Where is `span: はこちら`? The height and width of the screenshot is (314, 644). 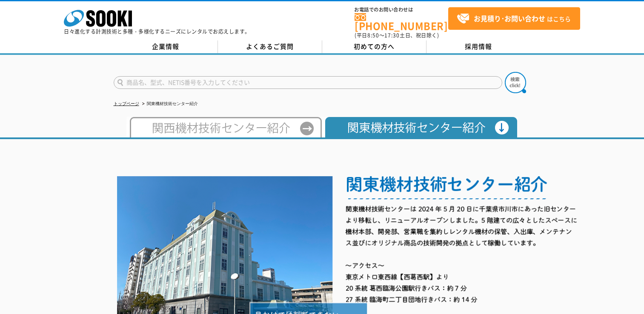 span: はこちら is located at coordinates (514, 19).